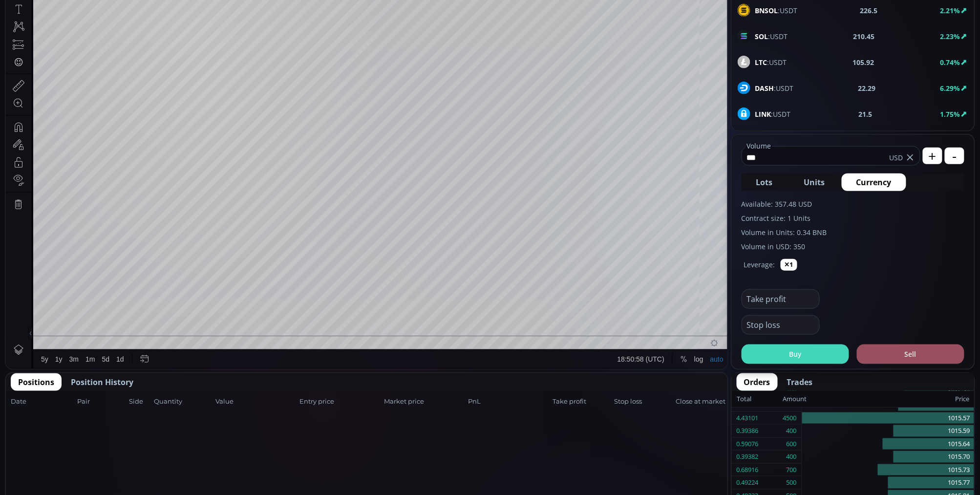 The image size is (980, 495). Describe the element at coordinates (795, 354) in the screenshot. I see `button: Buy` at that location.